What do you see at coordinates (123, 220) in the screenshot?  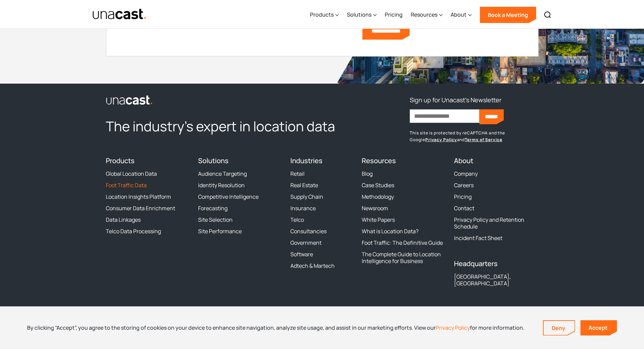 I see `a: Data Linkages` at bounding box center [123, 220].